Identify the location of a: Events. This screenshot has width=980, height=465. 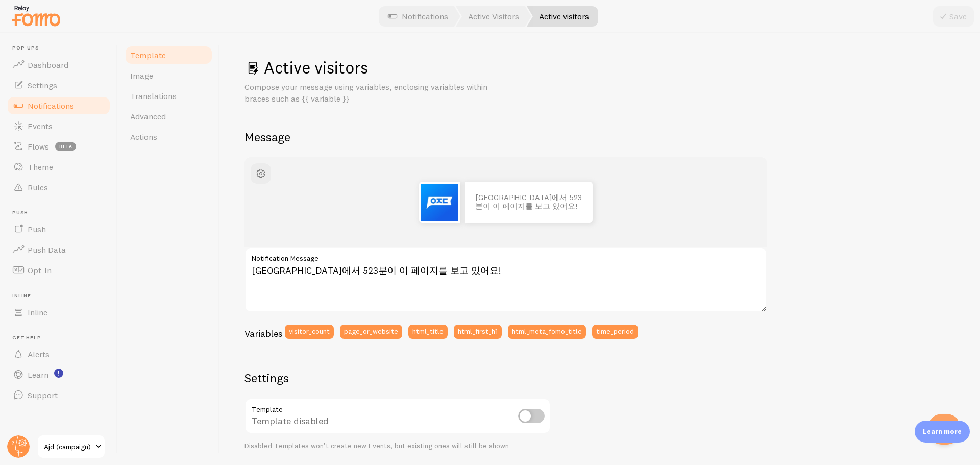
(59, 126).